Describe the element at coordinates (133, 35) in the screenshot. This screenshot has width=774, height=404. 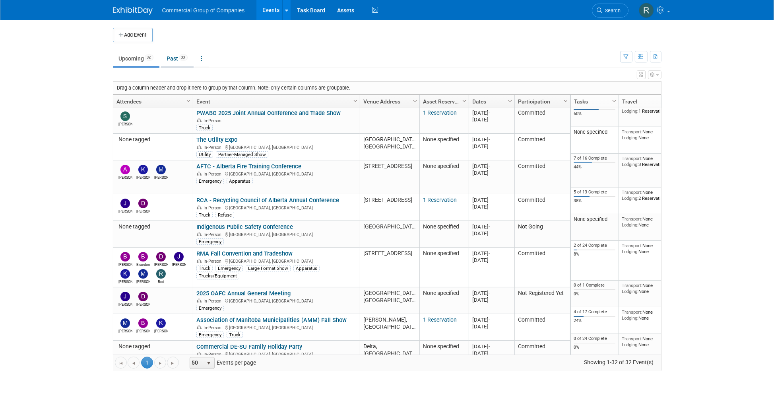
I see `button: Add Event` at that location.